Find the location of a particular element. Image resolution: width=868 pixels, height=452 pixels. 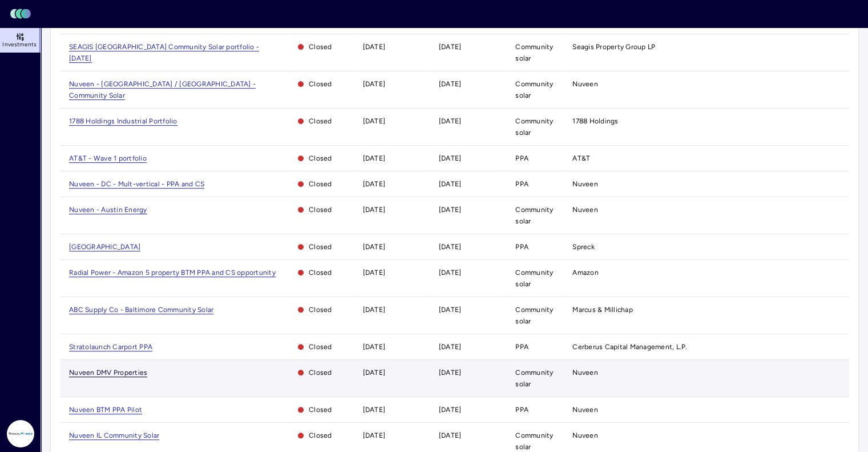

td: AT&T is located at coordinates (706, 158).